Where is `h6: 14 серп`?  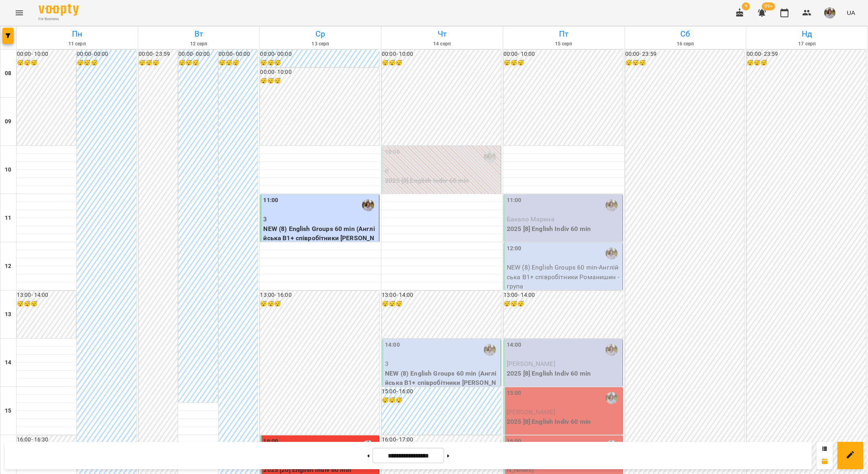
h6: 14 серп is located at coordinates (442, 44).